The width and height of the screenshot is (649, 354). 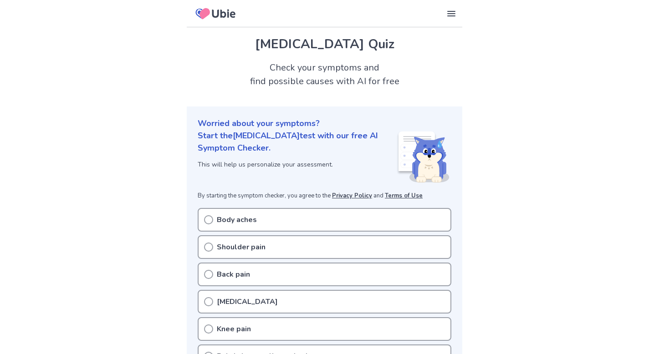 I want to click on p: By starting the symptom checker, you agree to the and, so click(x=324, y=196).